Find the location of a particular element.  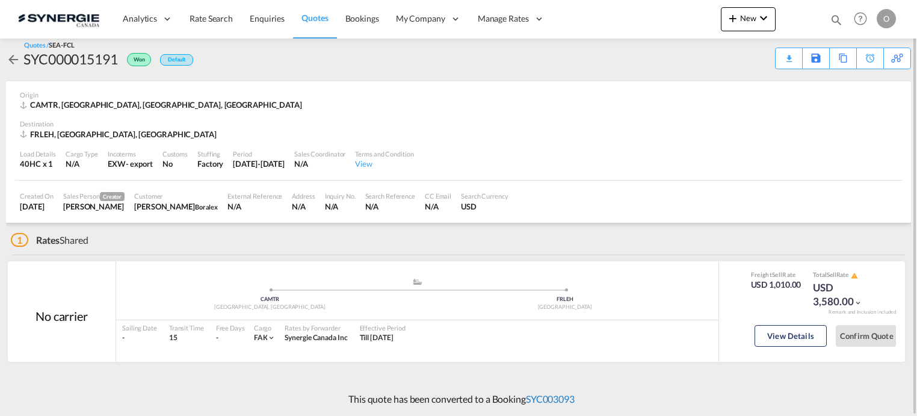

div: Remark and Inclusion included is located at coordinates (862, 312).